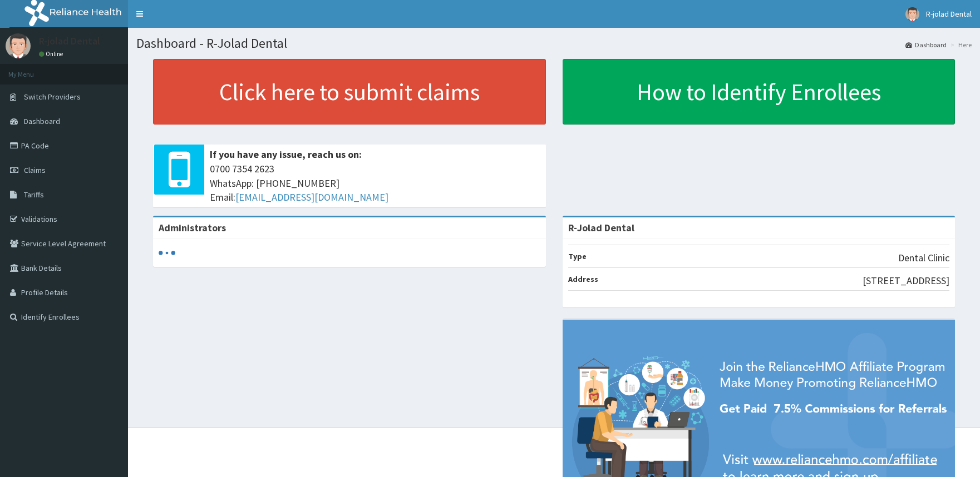 The image size is (980, 477). What do you see at coordinates (52, 97) in the screenshot?
I see `span: Switch Providers` at bounding box center [52, 97].